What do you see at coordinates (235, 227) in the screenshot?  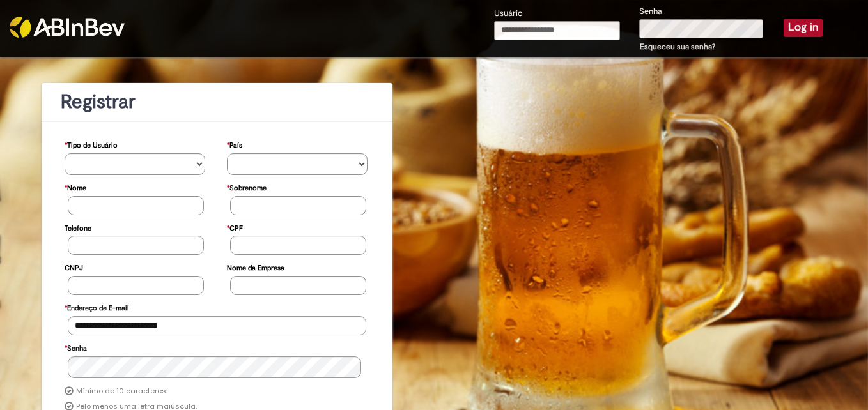 I see `label: CPF` at bounding box center [235, 227].